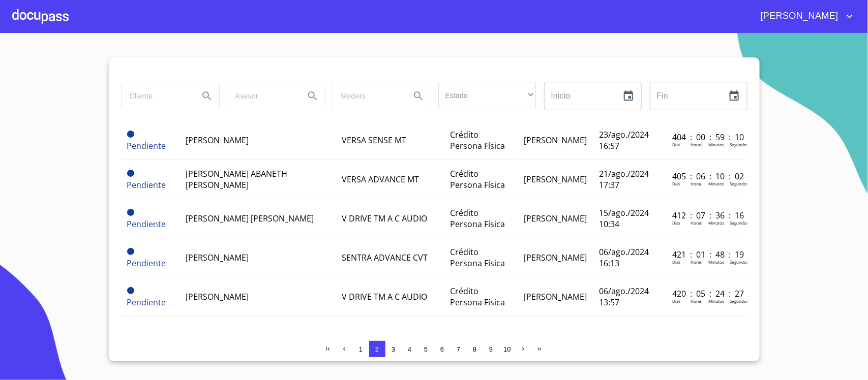  I want to click on span: 15/ago./2024 10:34, so click(624, 219).